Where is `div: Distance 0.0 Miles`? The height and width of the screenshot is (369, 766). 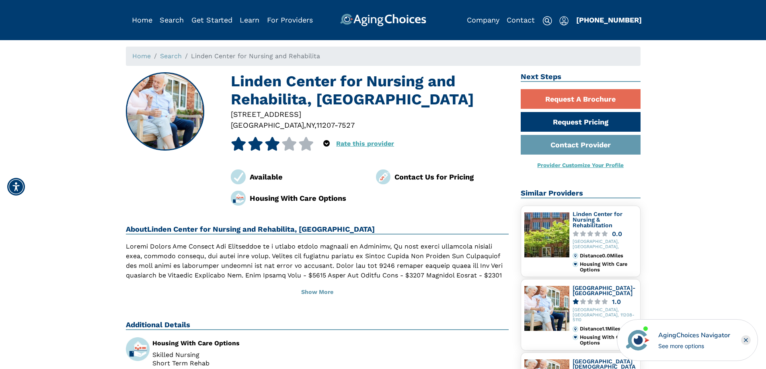 div: Distance 0.0 Miles is located at coordinates (608, 256).